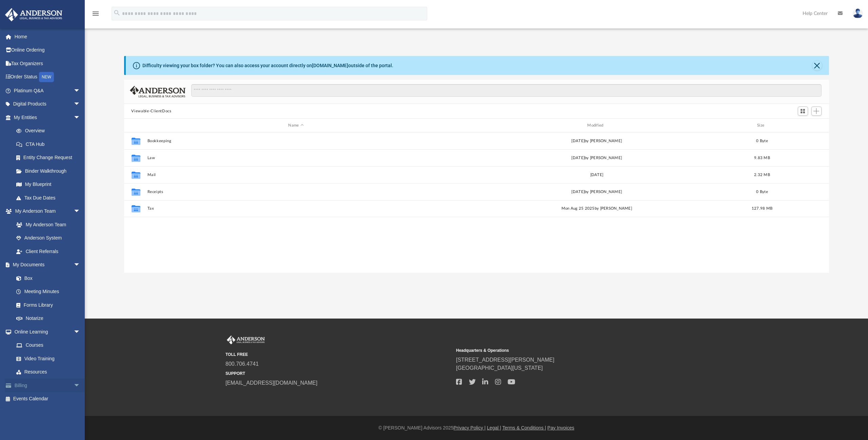 The height and width of the screenshot is (440, 868). What do you see at coordinates (476, 202) in the screenshot?
I see `div: grid` at bounding box center [476, 202].